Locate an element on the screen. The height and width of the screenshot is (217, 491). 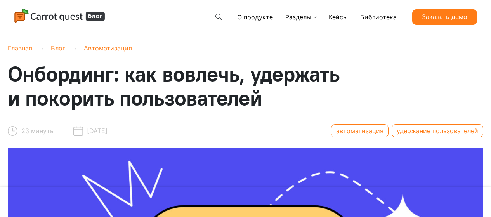
div: 23 минуты is located at coordinates (31, 131).